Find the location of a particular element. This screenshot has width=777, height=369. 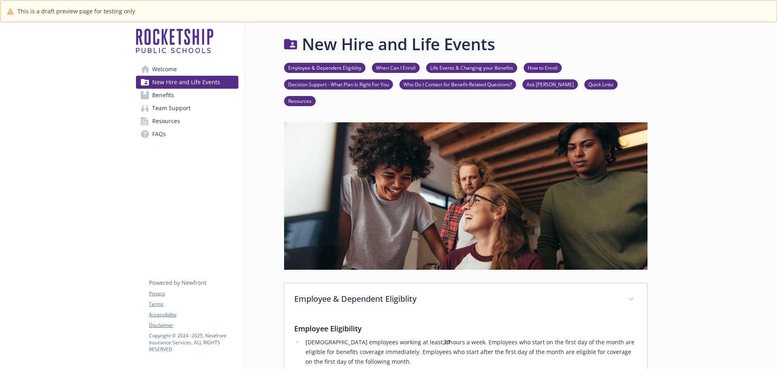

span: Welcome is located at coordinates (164, 69).